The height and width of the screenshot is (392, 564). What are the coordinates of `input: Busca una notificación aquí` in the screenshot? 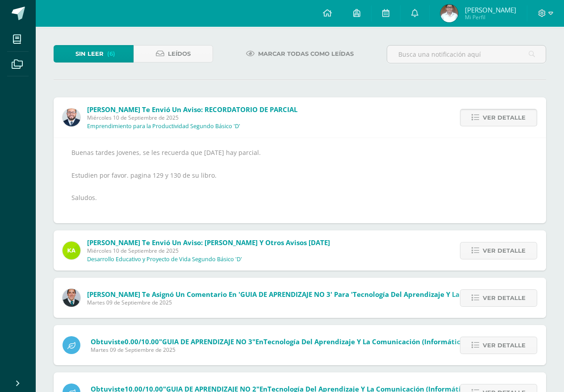 It's located at (466, 54).